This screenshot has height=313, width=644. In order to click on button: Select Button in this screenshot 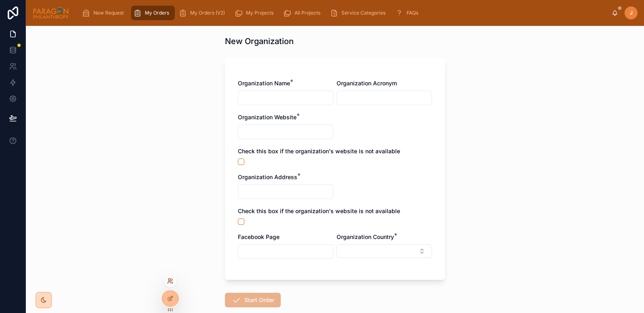, I will do `click(385, 251)`.